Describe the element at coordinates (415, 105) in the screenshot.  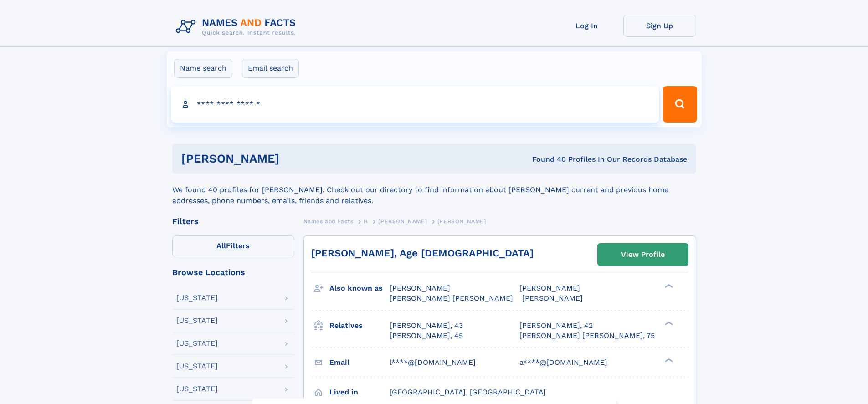
I see `input: search input` at that location.